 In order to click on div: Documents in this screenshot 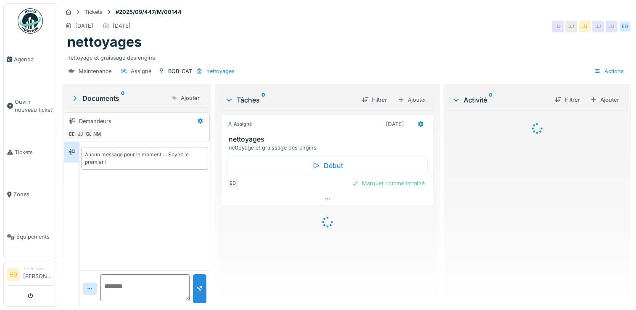, I will do `click(119, 98)`.